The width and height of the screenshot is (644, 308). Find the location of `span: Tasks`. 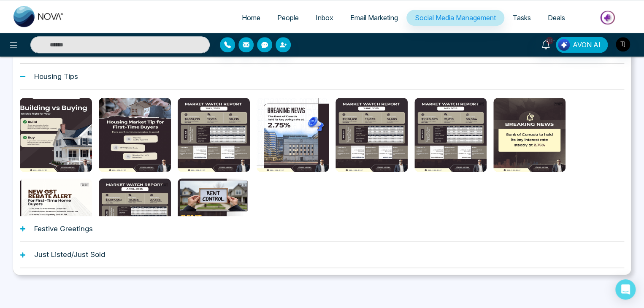

span: Tasks is located at coordinates (521, 18).